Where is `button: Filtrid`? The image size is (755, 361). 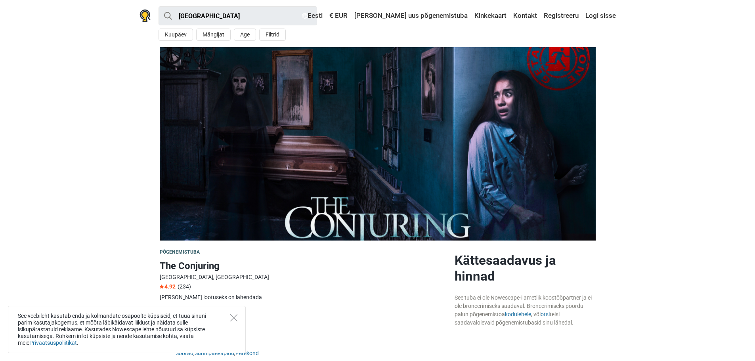
button: Filtrid is located at coordinates (272, 35).